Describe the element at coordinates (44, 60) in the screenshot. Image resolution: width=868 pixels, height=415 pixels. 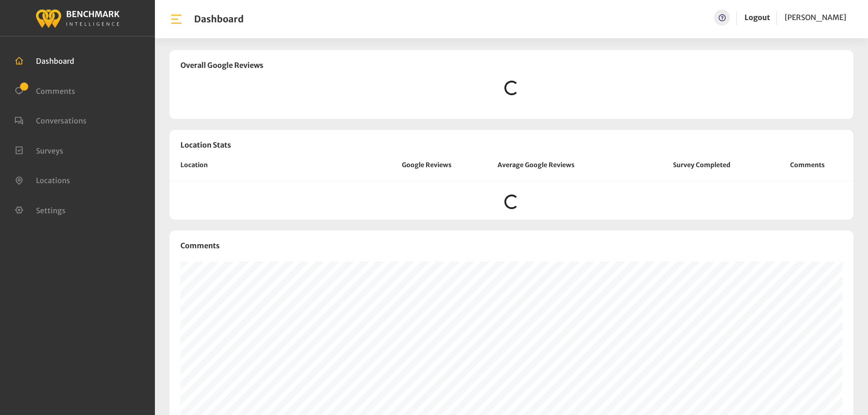
I see `a: Dashboard` at that location.